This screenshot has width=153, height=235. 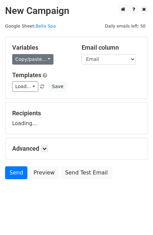 What do you see at coordinates (126, 26) in the screenshot?
I see `span: Daily emails left: 50` at bounding box center [126, 26].